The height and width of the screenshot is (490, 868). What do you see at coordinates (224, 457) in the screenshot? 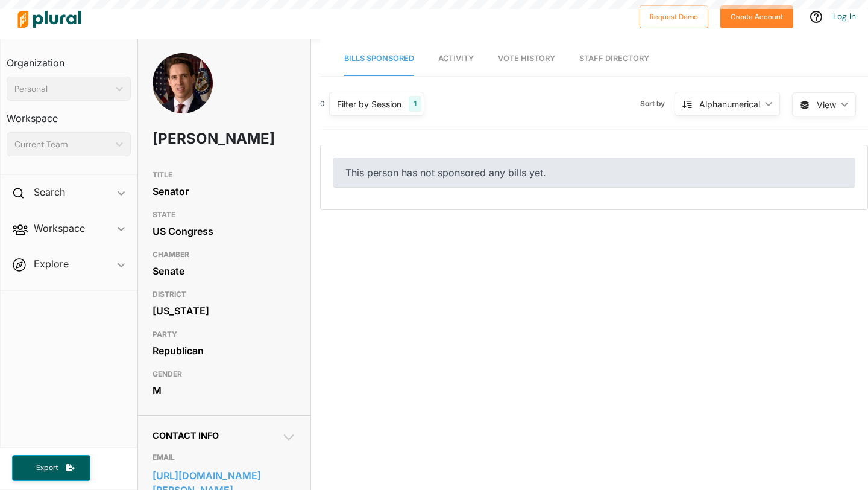
I see `h3: EMAIL` at bounding box center [224, 457].